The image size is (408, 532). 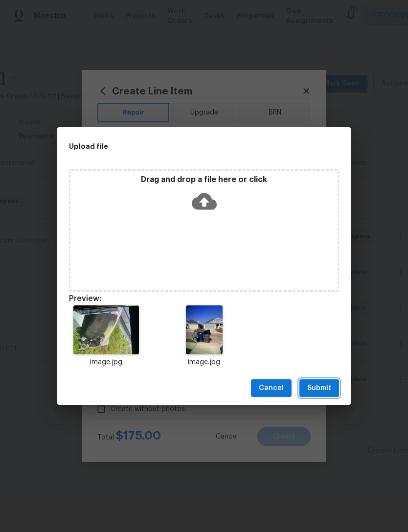 What do you see at coordinates (271, 388) in the screenshot?
I see `button: Cancel` at bounding box center [271, 388].